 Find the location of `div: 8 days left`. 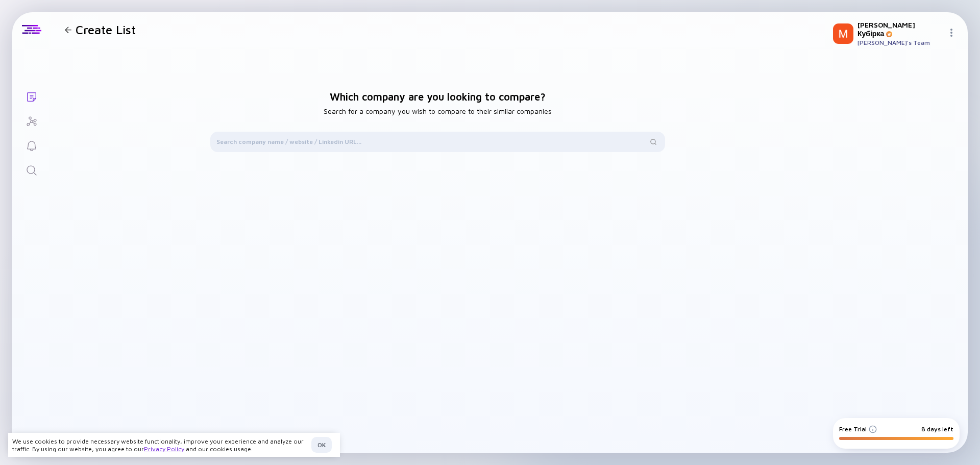

div: 8 days left is located at coordinates (938, 429).